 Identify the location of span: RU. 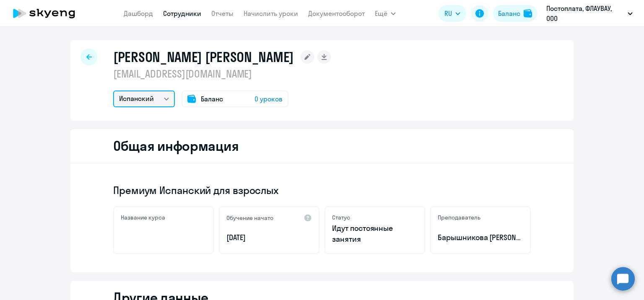
(448, 13).